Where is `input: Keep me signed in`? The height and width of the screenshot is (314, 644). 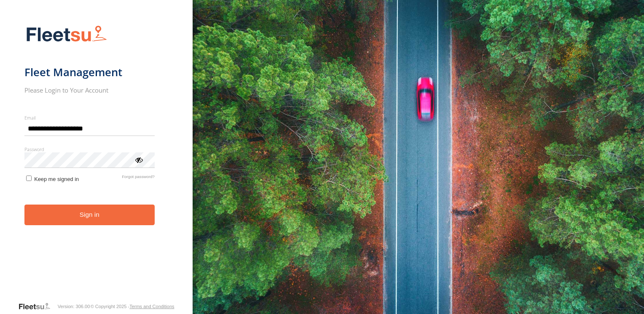
input: Keep me signed in is located at coordinates (29, 178).